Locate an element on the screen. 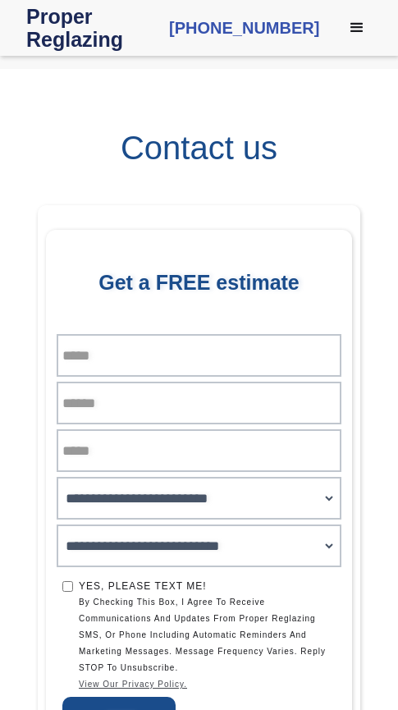 The image size is (398, 710). div: menu is located at coordinates (357, 28).